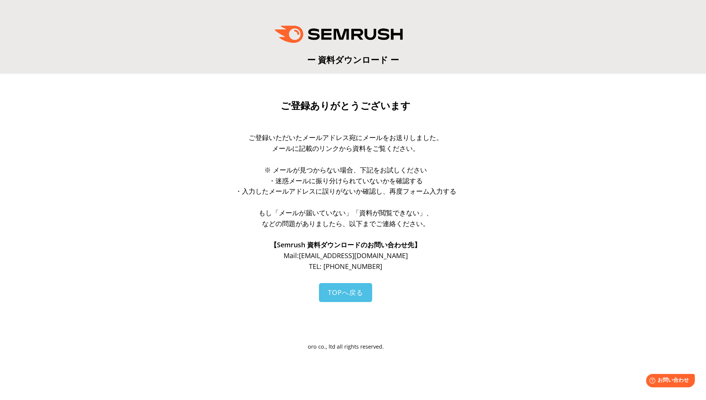  I want to click on span: ※ メールが見つからない場合、下記をお試しください, so click(345, 170).